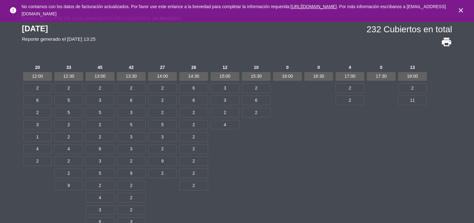 Image resolution: width=474 pixels, height=223 pixels. What do you see at coordinates (413, 67) in the screenshot?
I see `span: 13` at bounding box center [413, 67].